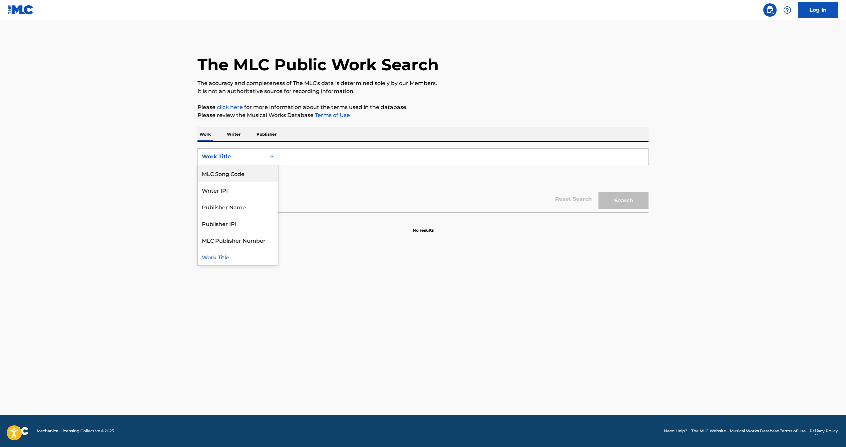  What do you see at coordinates (676, 431) in the screenshot?
I see `a: Need Help?` at bounding box center [676, 431].